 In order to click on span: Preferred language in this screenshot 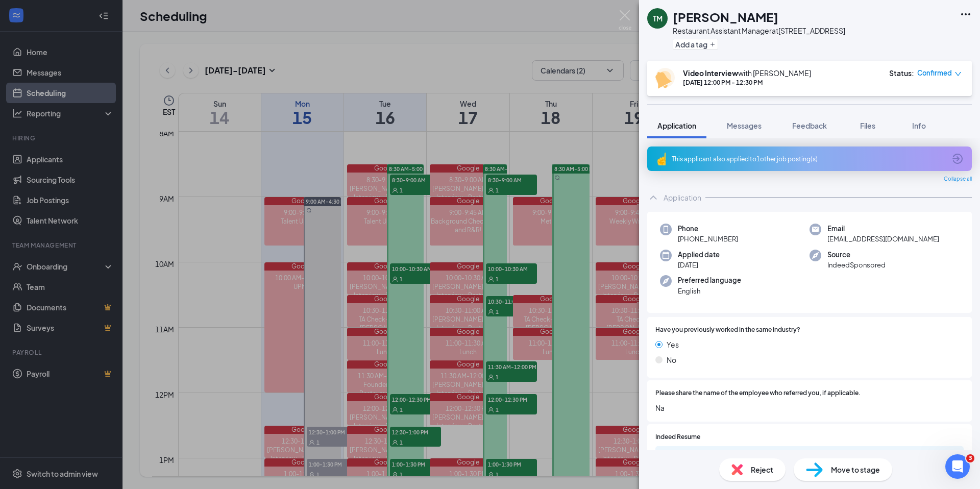, I will do `click(709, 280)`.